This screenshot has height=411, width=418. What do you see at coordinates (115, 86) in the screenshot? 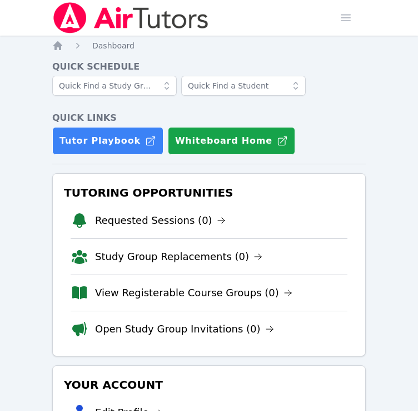
I see `input: Quick Find a Study Group` at bounding box center [115, 86].